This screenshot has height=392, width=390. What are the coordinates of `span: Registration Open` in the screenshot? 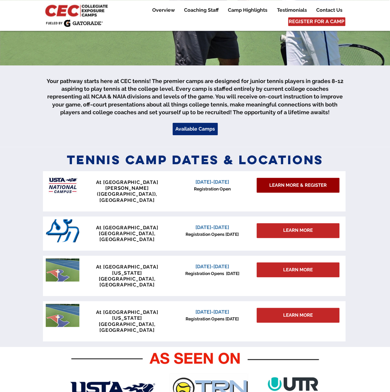 It's located at (212, 189).